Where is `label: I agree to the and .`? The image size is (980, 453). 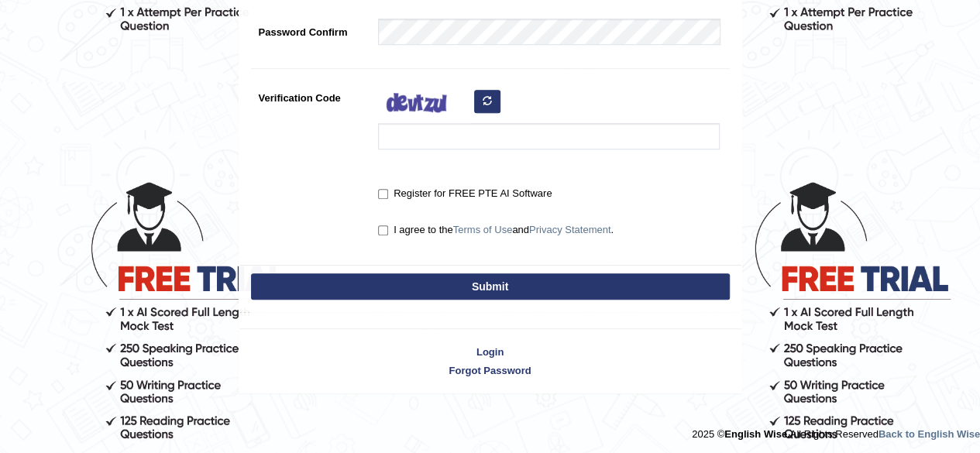
label: I agree to the and . is located at coordinates (496, 230).